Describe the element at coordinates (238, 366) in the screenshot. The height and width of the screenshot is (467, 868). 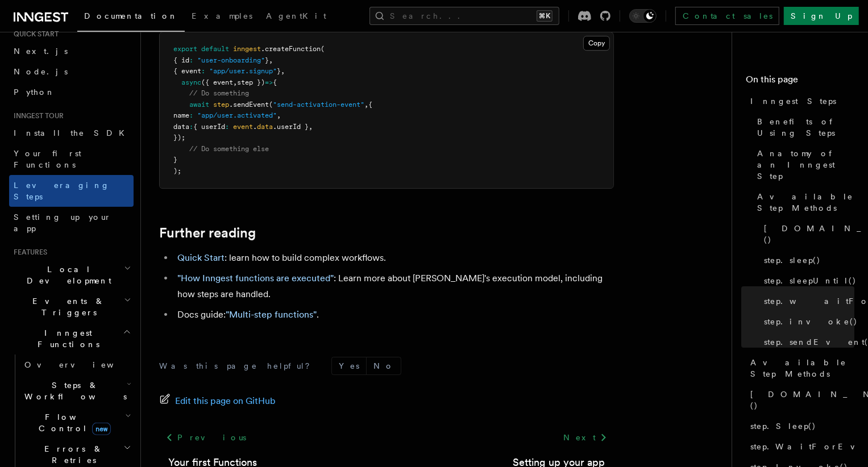
I see `p: Was this page helpful?` at that location.